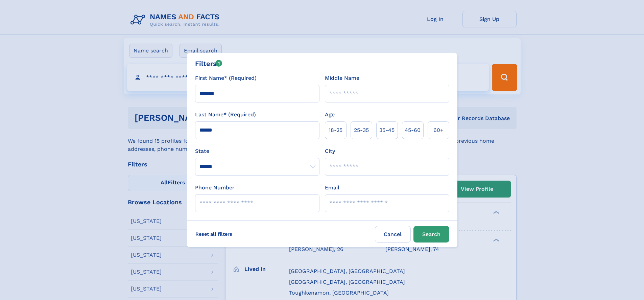 The image size is (644, 300). Describe the element at coordinates (330, 115) in the screenshot. I see `label: Age` at that location.